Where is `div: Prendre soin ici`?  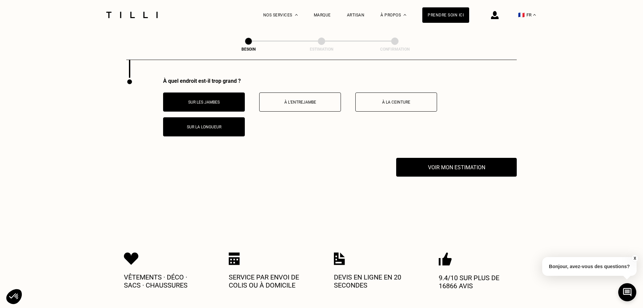 div: Prendre soin ici is located at coordinates (446, 15).